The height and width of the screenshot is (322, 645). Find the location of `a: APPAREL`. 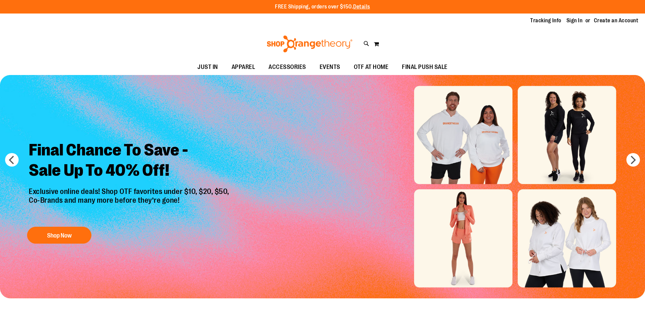

a: APPAREL is located at coordinates (243, 67).